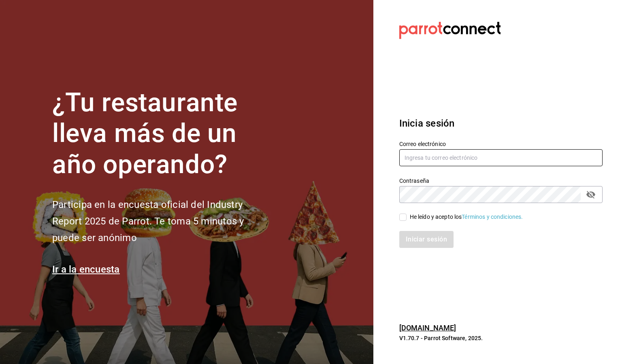 Image resolution: width=622 pixels, height=364 pixels. Describe the element at coordinates (86, 270) in the screenshot. I see `a: Ir a la encuesta` at that location.